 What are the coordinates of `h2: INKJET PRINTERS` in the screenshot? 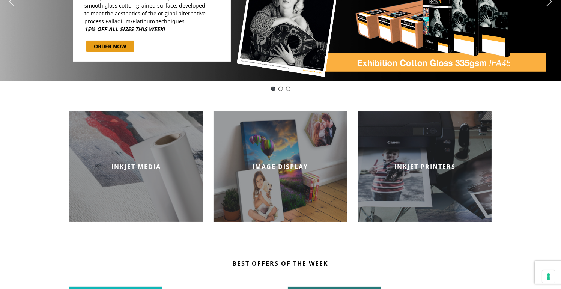 It's located at (425, 167).